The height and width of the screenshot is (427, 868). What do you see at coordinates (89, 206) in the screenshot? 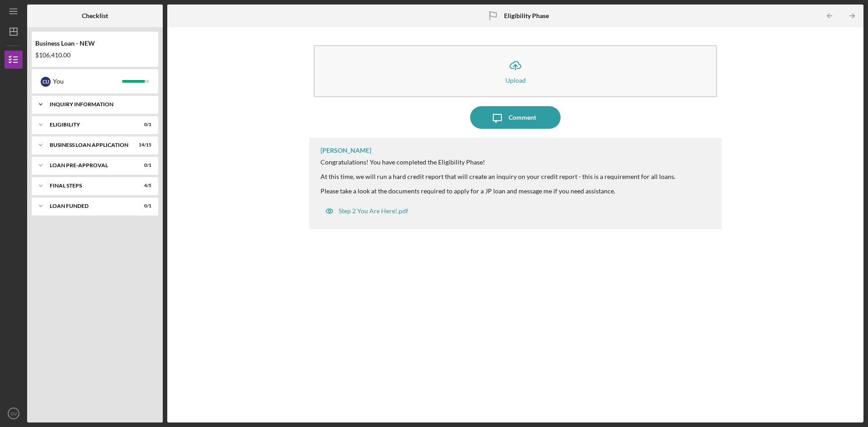
I see `div: LOAN FUNDED` at bounding box center [89, 206].